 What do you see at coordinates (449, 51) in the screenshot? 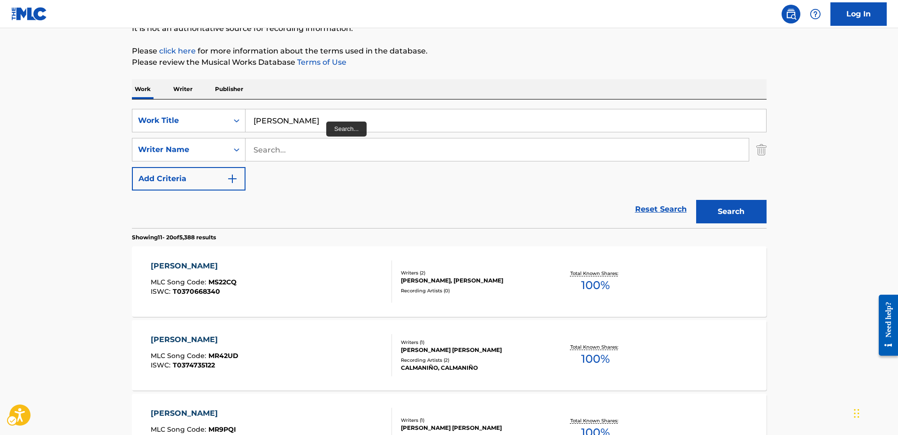
I see `p: Please for more information about the terms used in the database.` at bounding box center [449, 51].